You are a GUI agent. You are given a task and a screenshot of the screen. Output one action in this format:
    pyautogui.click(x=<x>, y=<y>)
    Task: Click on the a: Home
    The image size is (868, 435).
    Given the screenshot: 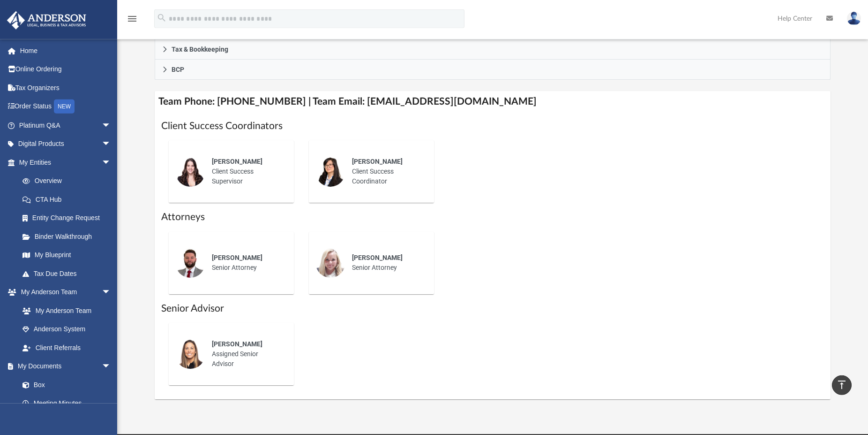 What is the action you would take?
    pyautogui.click(x=65, y=51)
    